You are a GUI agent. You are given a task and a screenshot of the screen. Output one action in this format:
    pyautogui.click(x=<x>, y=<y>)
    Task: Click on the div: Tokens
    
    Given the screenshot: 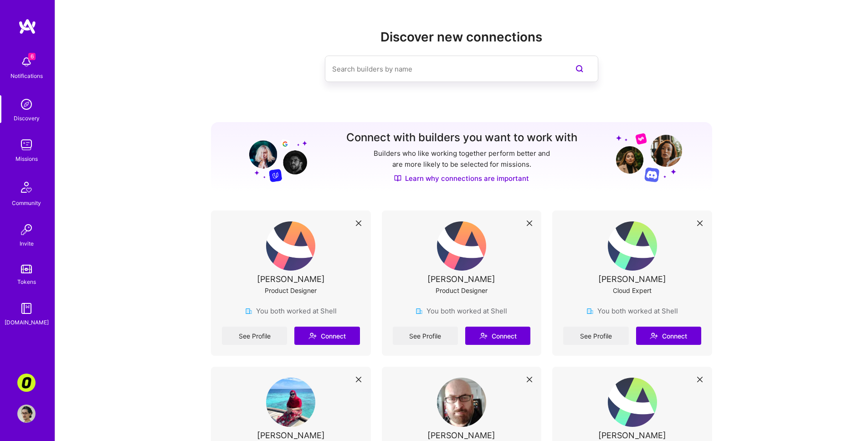 What is the action you would take?
    pyautogui.click(x=26, y=282)
    